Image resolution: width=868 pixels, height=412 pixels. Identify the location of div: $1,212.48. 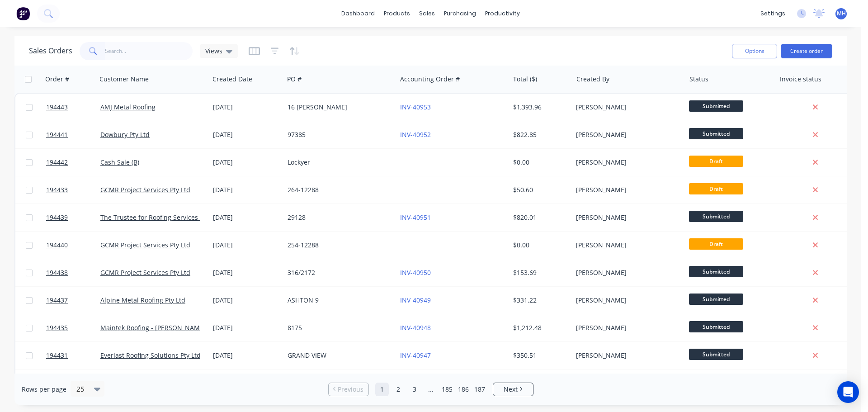
(539, 328).